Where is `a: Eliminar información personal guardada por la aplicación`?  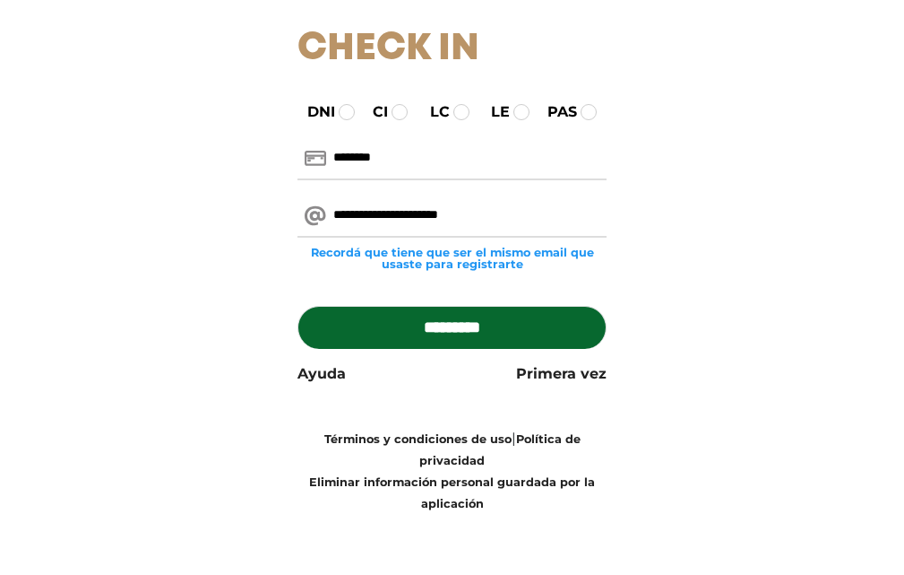
a: Eliminar información personal guardada por la aplicación is located at coordinates (452, 492).